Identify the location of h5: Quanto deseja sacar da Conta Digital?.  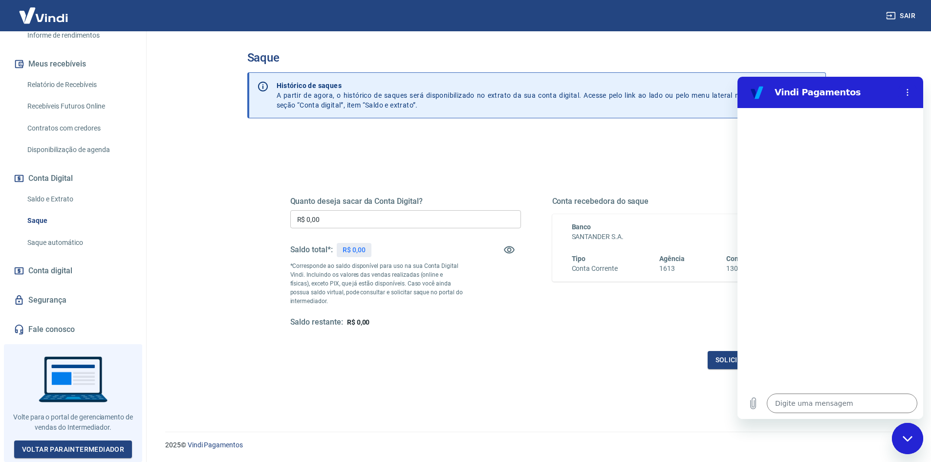
(406, 201).